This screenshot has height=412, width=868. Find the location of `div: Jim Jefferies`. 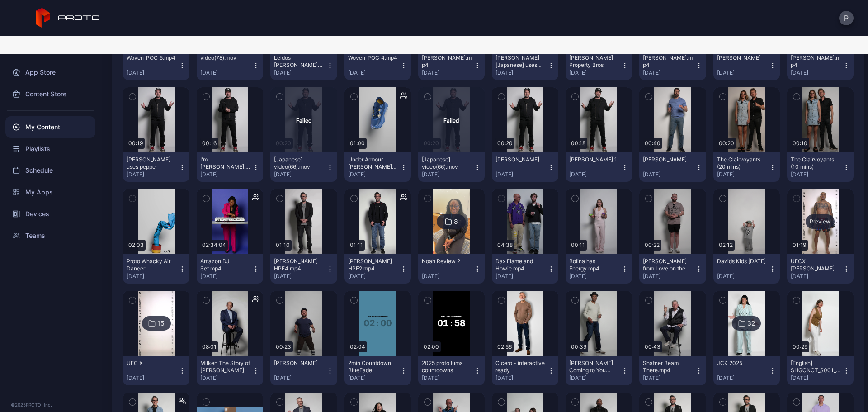

div: Jim Jefferies is located at coordinates (520, 160).